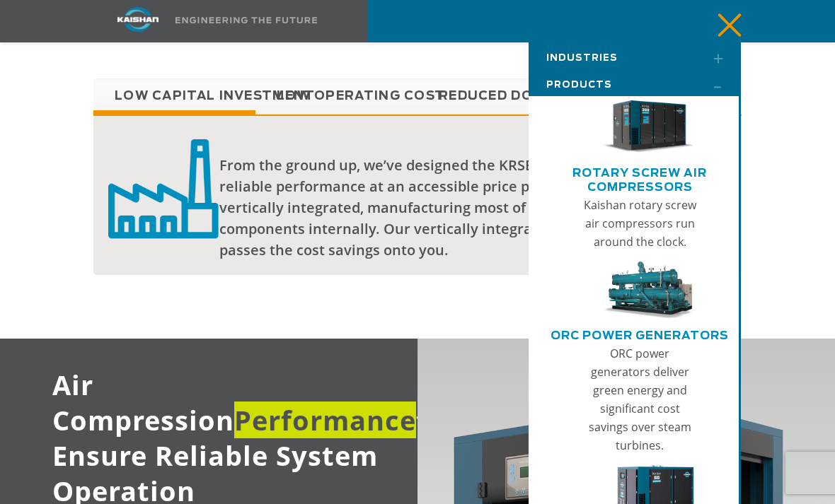 Image resolution: width=835 pixels, height=504 pixels. Describe the element at coordinates (163, 188) in the screenshot. I see `img: low capital investment badge` at that location.